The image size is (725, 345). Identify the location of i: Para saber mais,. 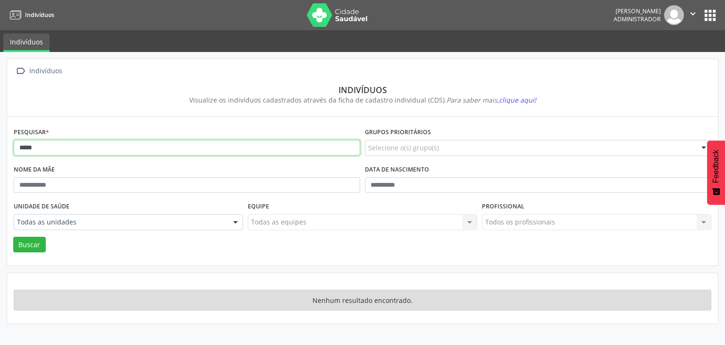
(491, 100).